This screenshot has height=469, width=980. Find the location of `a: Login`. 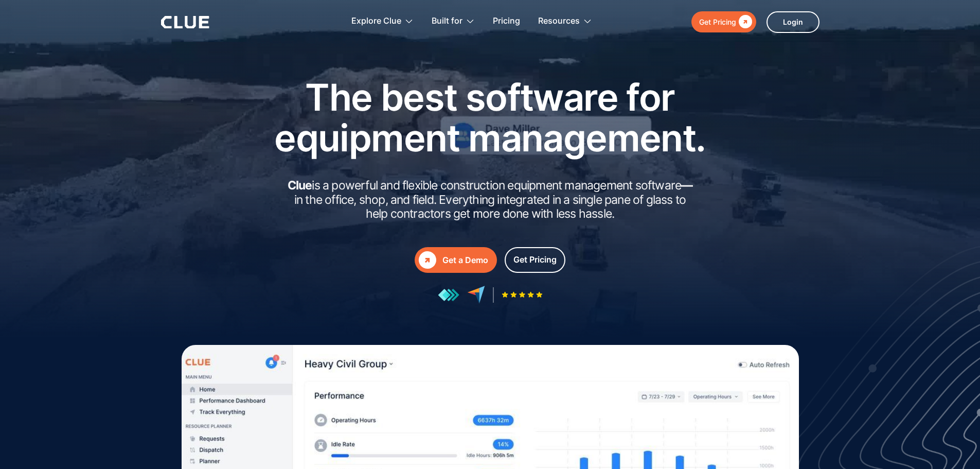

a: Login is located at coordinates (793, 22).